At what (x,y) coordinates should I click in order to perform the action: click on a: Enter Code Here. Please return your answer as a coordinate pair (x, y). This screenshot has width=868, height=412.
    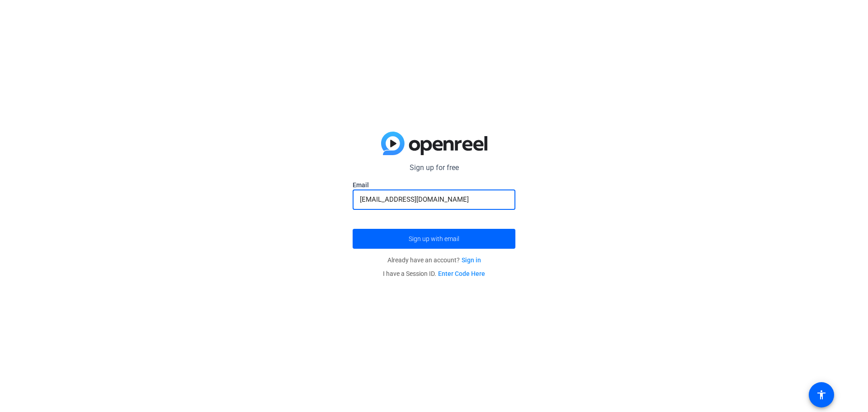
    Looking at the image, I should click on (462, 274).